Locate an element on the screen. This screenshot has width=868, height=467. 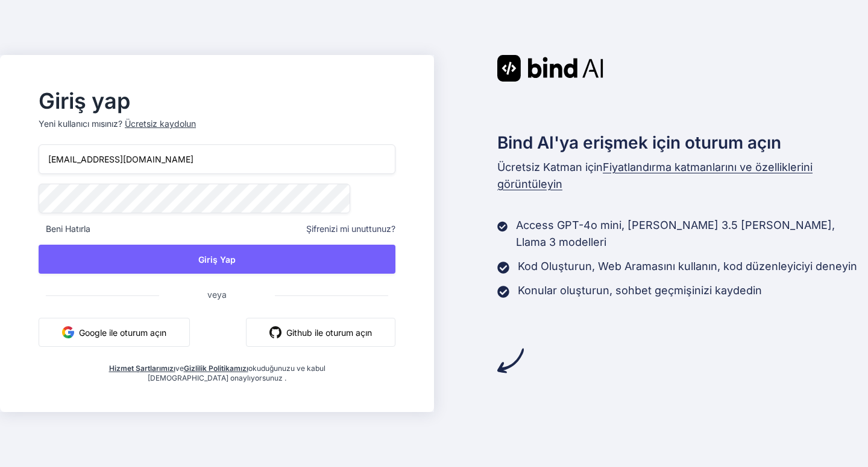
button: Google ile oturum açın is located at coordinates (114, 332).